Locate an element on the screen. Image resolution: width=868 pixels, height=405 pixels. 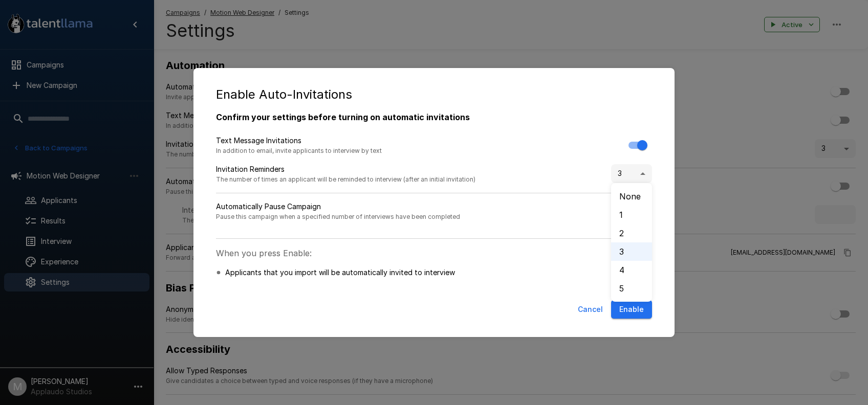
li: 1 is located at coordinates (632, 215).